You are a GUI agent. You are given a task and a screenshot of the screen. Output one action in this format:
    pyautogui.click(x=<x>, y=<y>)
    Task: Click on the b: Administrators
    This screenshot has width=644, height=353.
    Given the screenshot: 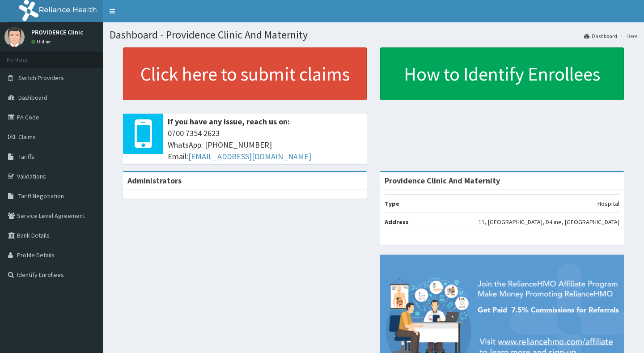 What is the action you would take?
    pyautogui.click(x=154, y=180)
    